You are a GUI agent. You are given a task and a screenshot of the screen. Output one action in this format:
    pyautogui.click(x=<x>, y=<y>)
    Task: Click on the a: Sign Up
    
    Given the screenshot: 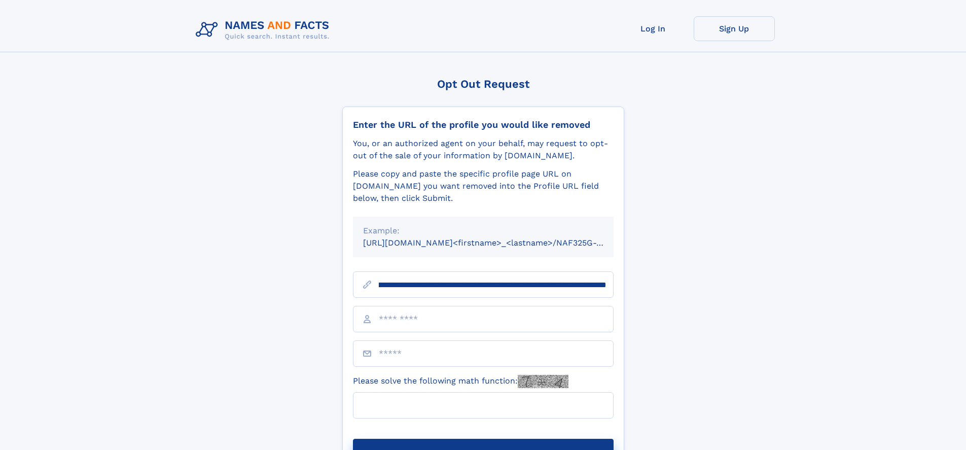 What is the action you would take?
    pyautogui.click(x=734, y=28)
    